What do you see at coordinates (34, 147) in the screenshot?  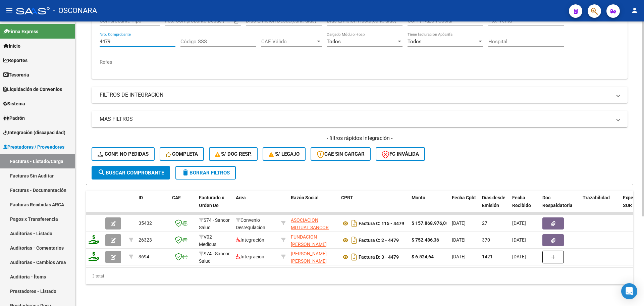 I see `span: Prestadores / Proveedores` at bounding box center [34, 147].